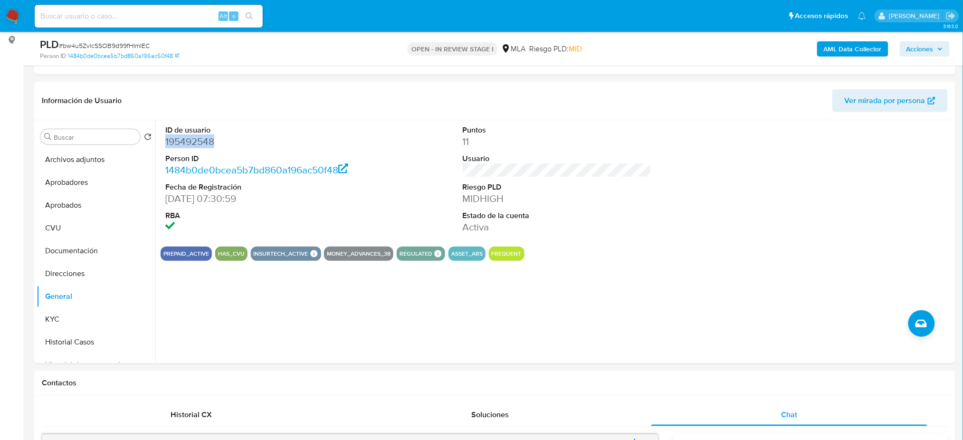 The image size is (963, 440). I want to click on button: Volver al orden por defecto, so click(148, 138).